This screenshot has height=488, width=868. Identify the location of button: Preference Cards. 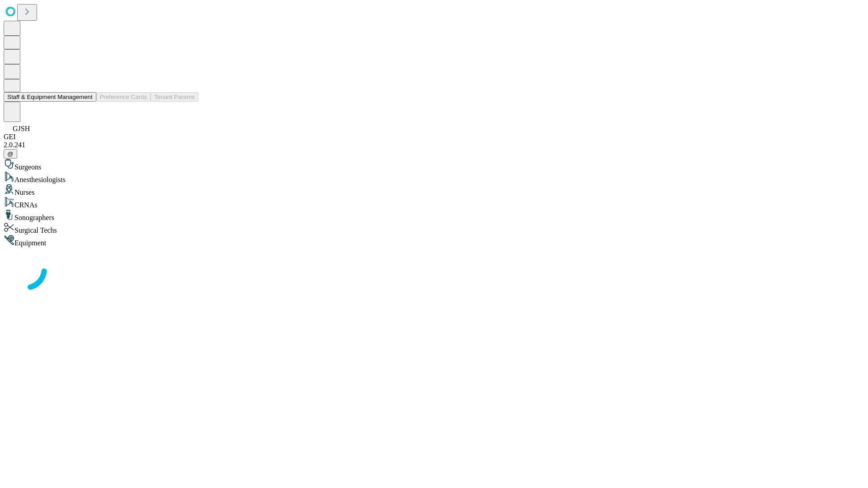
(123, 97).